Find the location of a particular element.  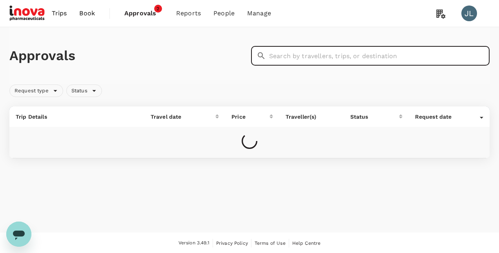

a: Help Centre is located at coordinates (307, 243).